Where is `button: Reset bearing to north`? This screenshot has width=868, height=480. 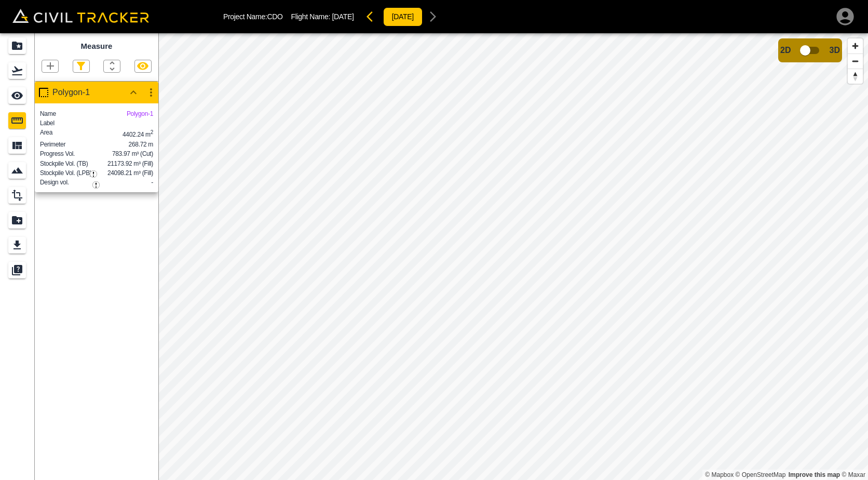
button: Reset bearing to north is located at coordinates (855, 76).